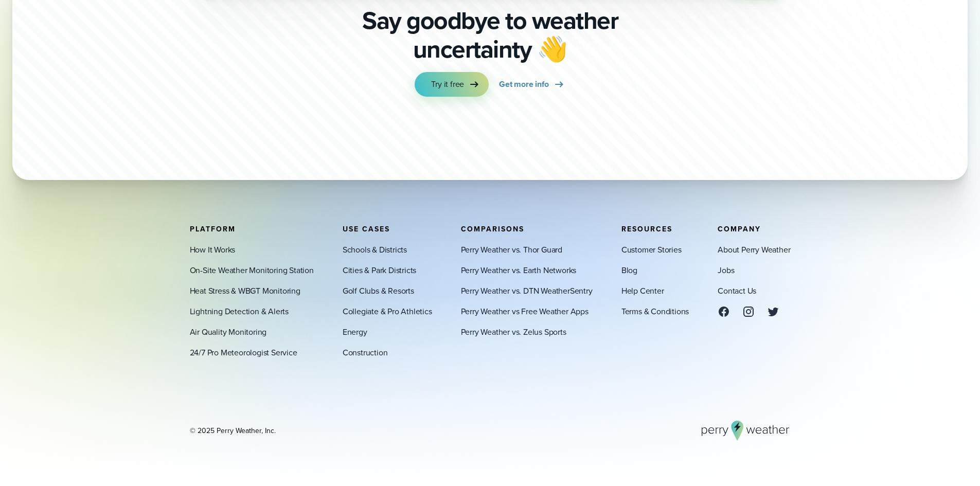 Image resolution: width=980 pixels, height=486 pixels. I want to click on a: Perry Weather vs. Earth Networks, so click(519, 270).